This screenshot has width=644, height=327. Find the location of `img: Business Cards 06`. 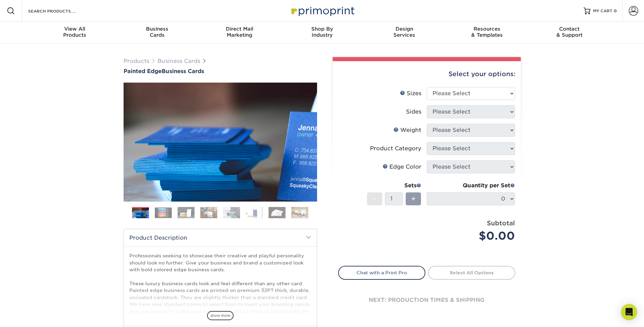

img: Business Cards 06 is located at coordinates (254, 213).